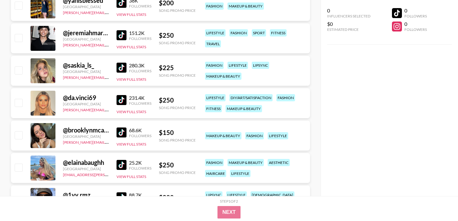 Image resolution: width=458 pixels, height=221 pixels. Describe the element at coordinates (86, 98) in the screenshot. I see `div: @ da.vinci69` at that location.